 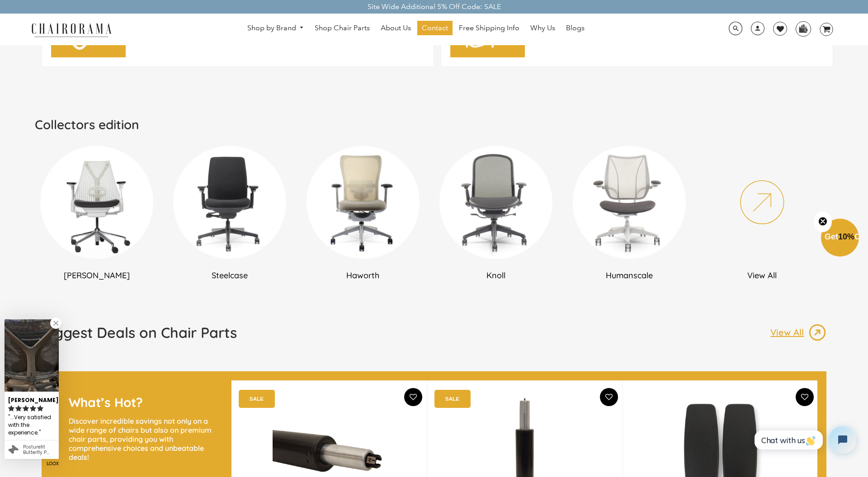 What do you see at coordinates (363, 213) in the screenshot?
I see `a: Haworth` at bounding box center [363, 213].